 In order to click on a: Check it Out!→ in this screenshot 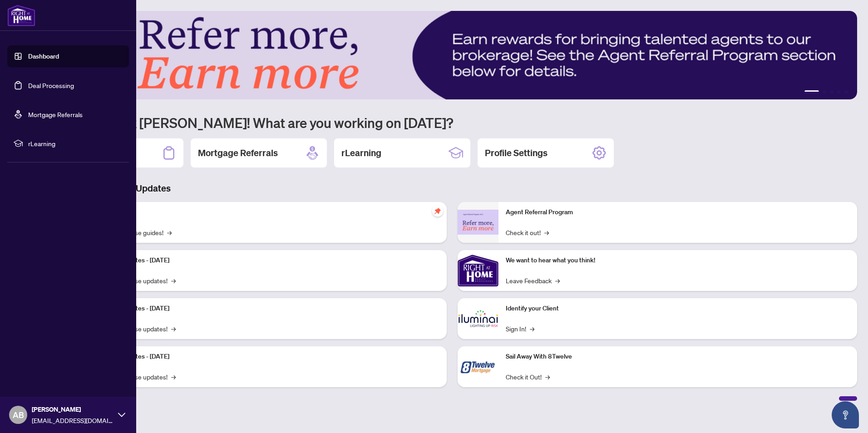, I will do `click(528, 377)`.